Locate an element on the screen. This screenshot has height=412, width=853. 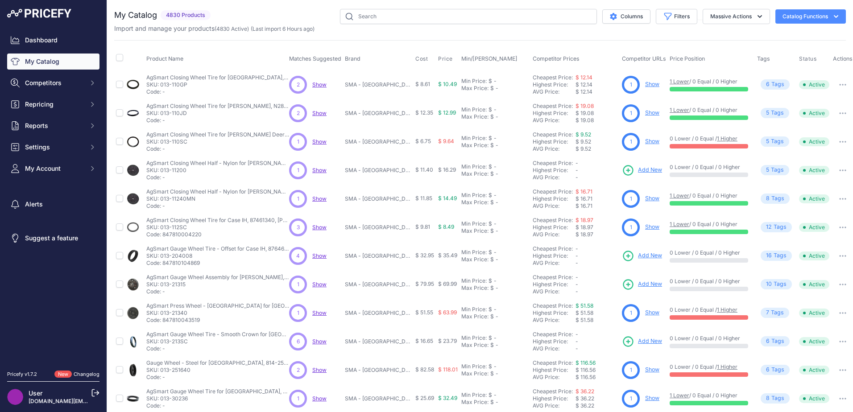
p: Import and manage your products is located at coordinates (214, 29).